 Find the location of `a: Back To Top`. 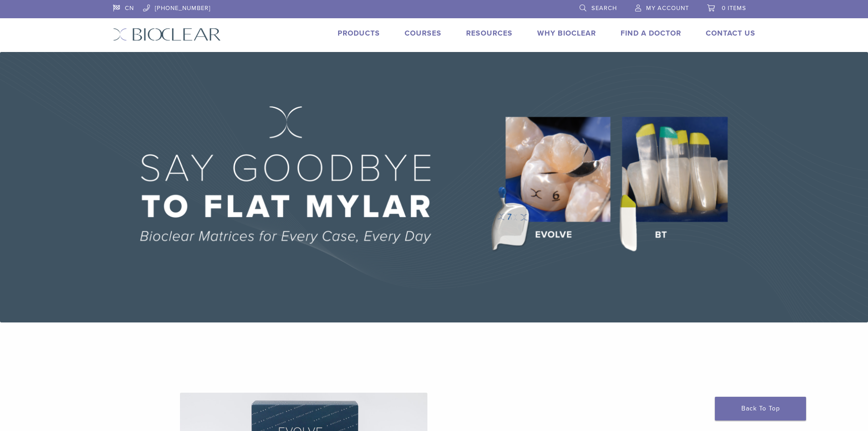

a: Back To Top is located at coordinates (761, 408).